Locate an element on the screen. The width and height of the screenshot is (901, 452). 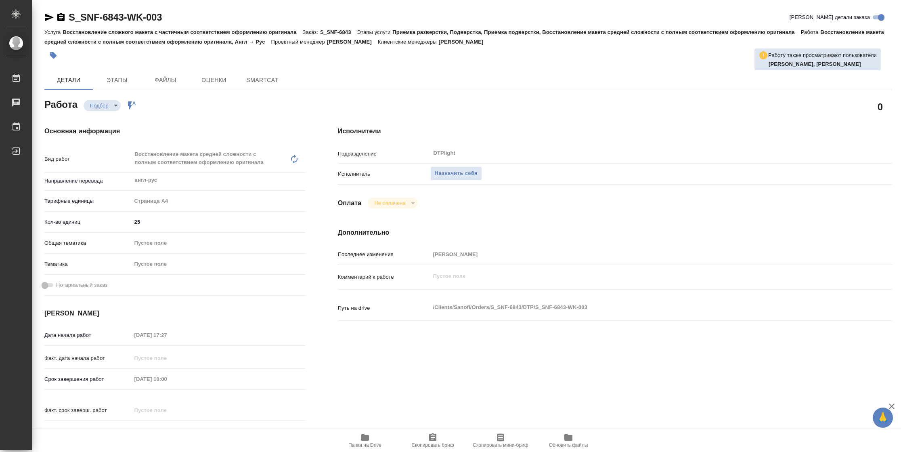
button: Папка на Drive is located at coordinates (365, 440).